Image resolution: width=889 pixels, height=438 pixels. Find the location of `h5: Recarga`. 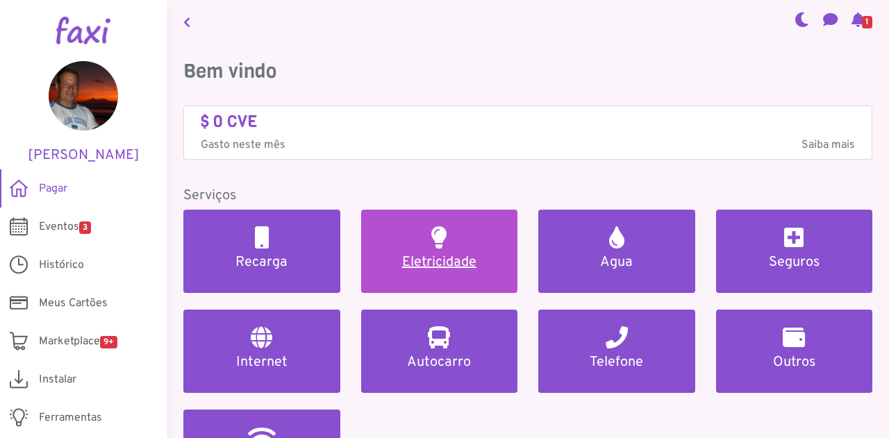

h5: Recarga is located at coordinates (262, 263).